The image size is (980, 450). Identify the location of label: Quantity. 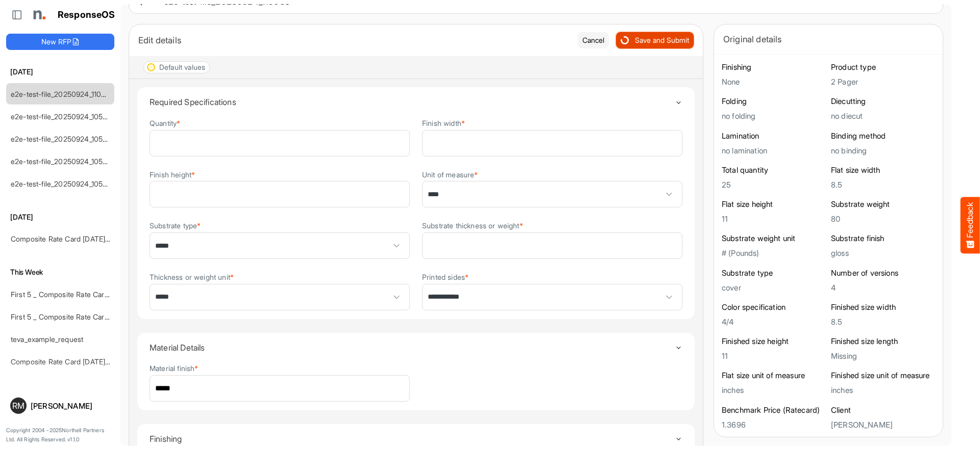
(164, 123).